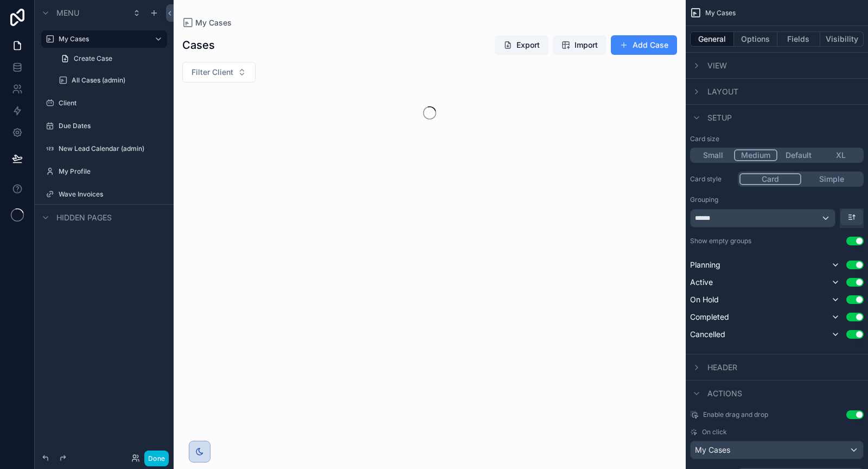  What do you see at coordinates (68, 13) in the screenshot?
I see `span: Menu` at bounding box center [68, 13].